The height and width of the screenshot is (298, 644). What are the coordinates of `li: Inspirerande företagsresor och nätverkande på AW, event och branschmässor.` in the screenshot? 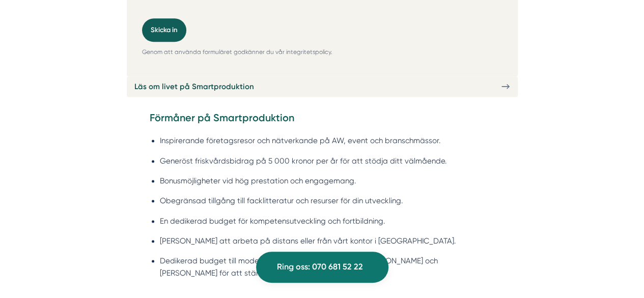 It's located at (327, 141).